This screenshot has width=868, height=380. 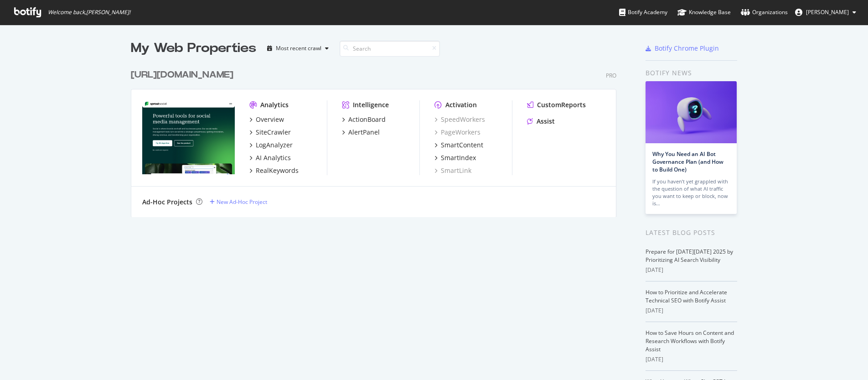 What do you see at coordinates (764, 12) in the screenshot?
I see `div: Organizations` at bounding box center [764, 12].